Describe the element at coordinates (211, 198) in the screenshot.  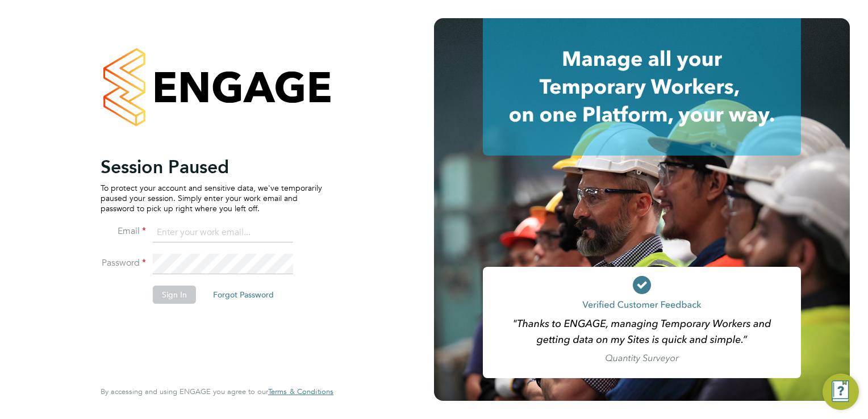
I see `p: To protect your account and sensitive data, we've temporarily paused your session. Simply enter y...` at that location.